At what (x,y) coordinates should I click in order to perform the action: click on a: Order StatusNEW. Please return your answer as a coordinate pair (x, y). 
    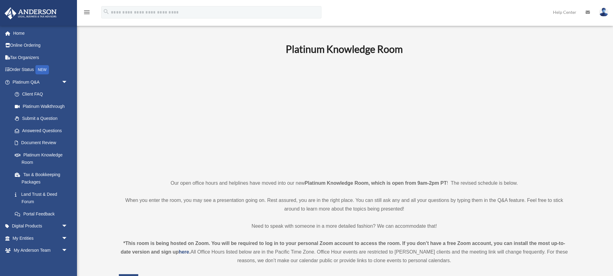
    Looking at the image, I should click on (41, 70).